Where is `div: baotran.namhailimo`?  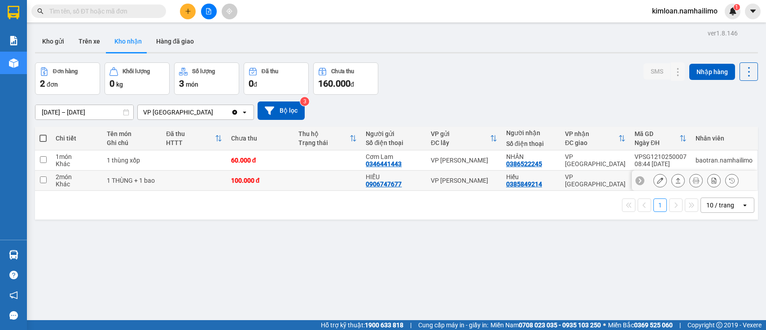
div: baotran.namhailimo is located at coordinates (724, 160).